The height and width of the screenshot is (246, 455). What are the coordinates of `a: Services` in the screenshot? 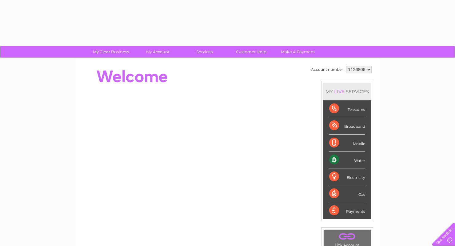 It's located at (204, 52).